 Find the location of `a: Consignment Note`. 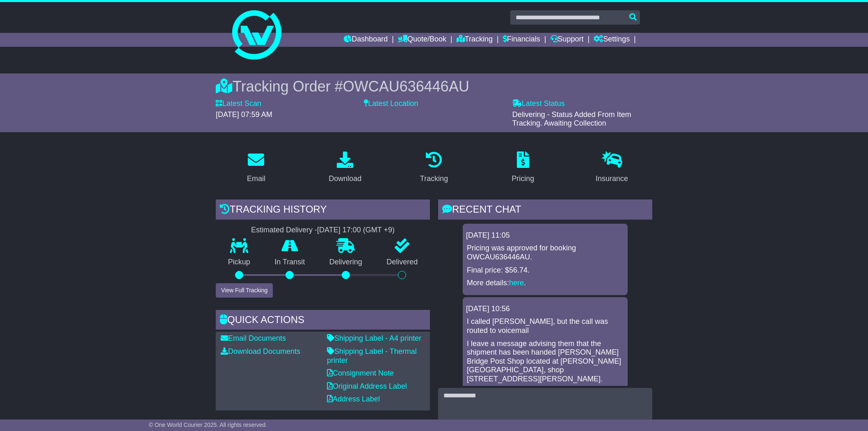

a: Consignment Note is located at coordinates (360, 373).